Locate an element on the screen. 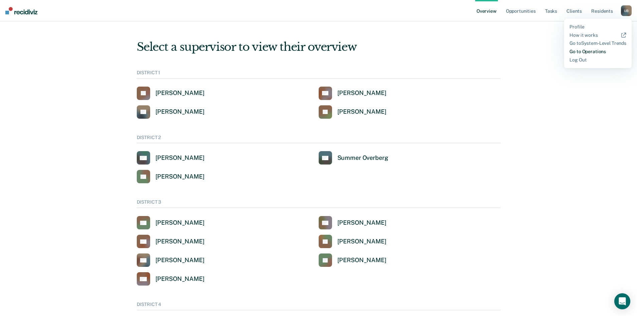 The width and height of the screenshot is (637, 316). div: DISTRICT 4 is located at coordinates (319, 306).